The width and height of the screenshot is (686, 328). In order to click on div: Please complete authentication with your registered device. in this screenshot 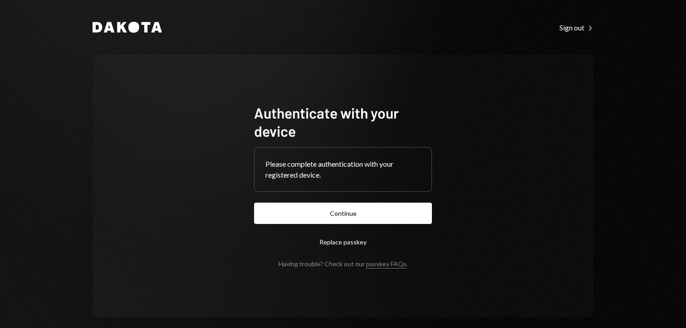, I will do `click(343, 169)`.